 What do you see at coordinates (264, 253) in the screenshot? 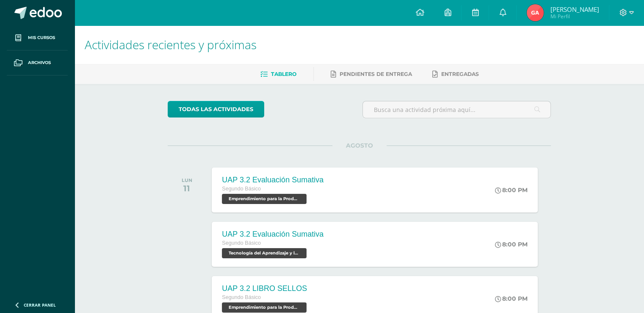
I see `span: Tecnología del Aprendizaje y la Comunicación 'D'` at bounding box center [264, 253].